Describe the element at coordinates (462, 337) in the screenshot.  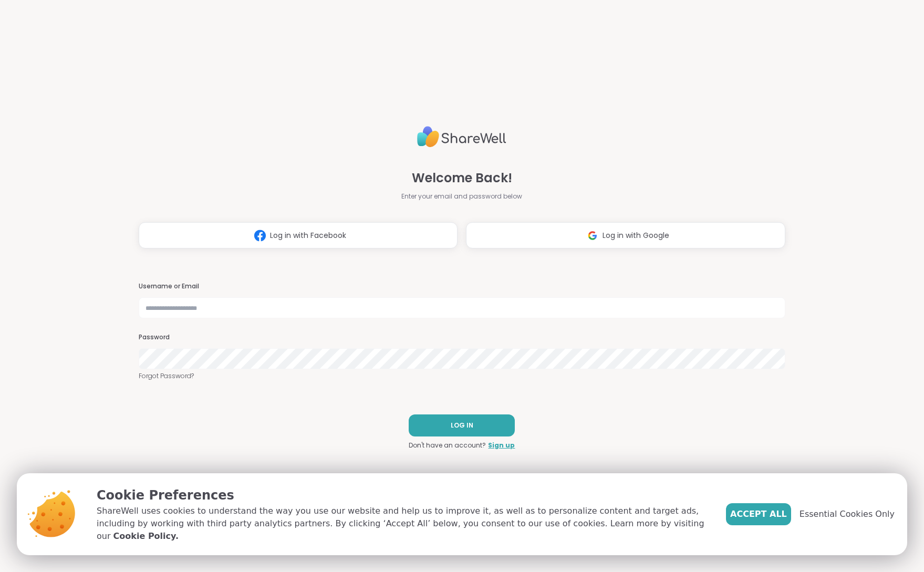
I see `h3: Password` at that location.